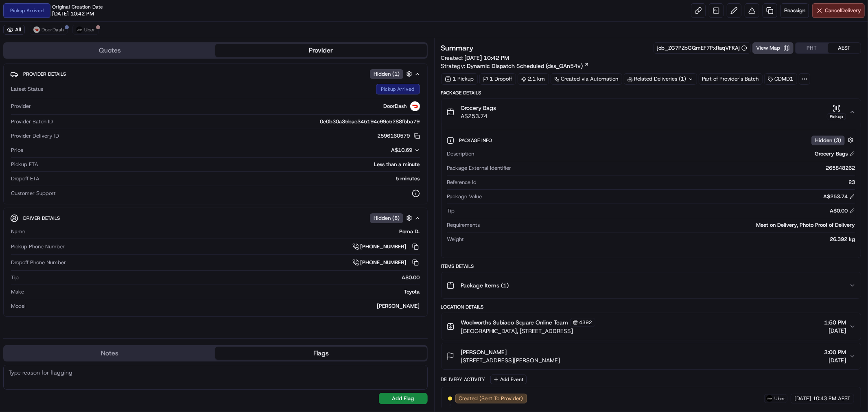 Image resolution: width=868 pixels, height=412 pixels. What do you see at coordinates (839, 197) in the screenshot?
I see `div: A$253.74` at bounding box center [839, 197].